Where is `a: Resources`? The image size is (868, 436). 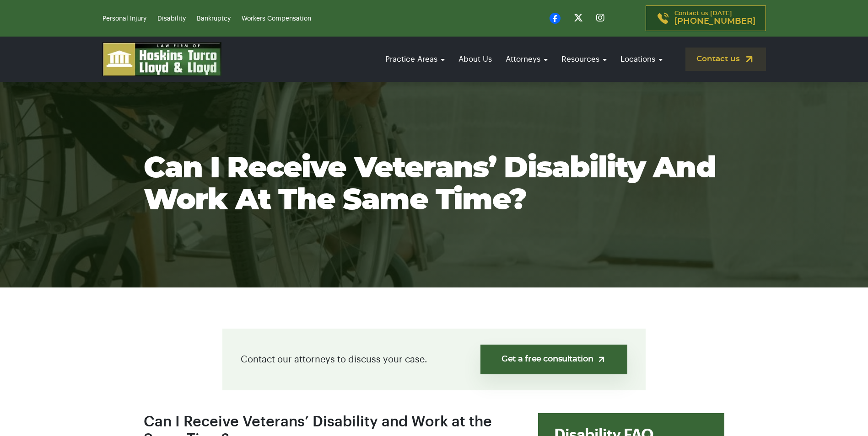 a: Resources is located at coordinates (584, 59).